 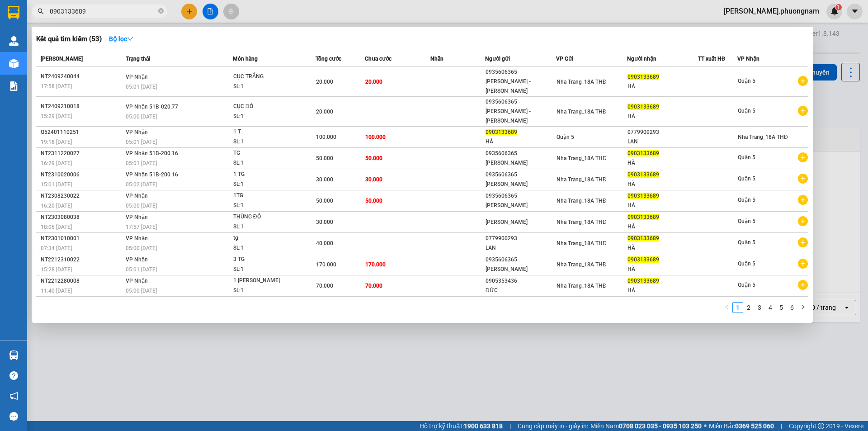 What do you see at coordinates (13, 396) in the screenshot?
I see `span: notification` at bounding box center [13, 396].